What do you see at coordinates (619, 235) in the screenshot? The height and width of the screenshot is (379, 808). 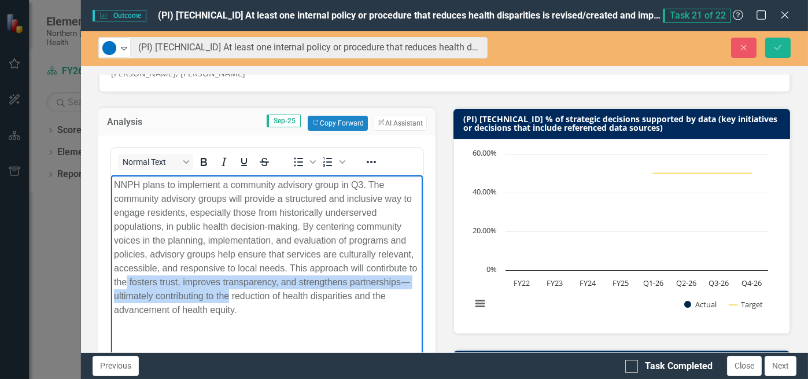 I see `svg: Interactive chart` at bounding box center [619, 235].